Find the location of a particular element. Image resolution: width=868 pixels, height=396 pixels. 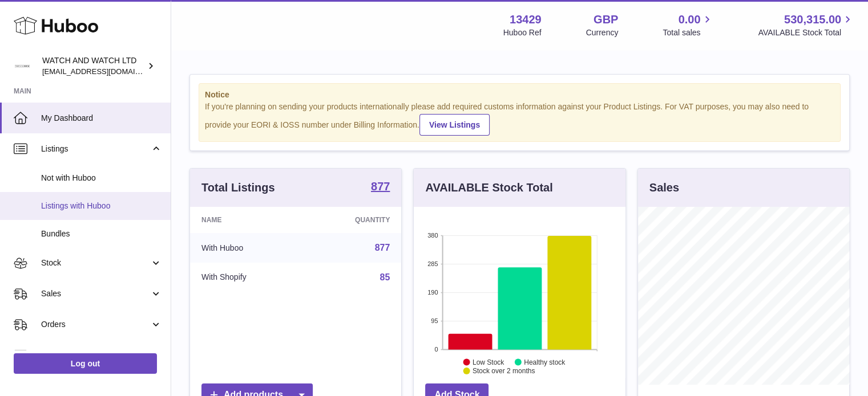

div: WATCH AND WATCH LTD is located at coordinates (93, 66).